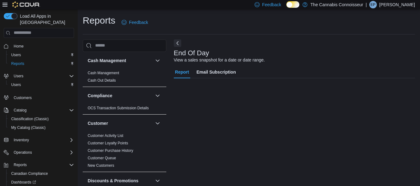  Describe the element at coordinates (20, 110) in the screenshot. I see `button: Catalog` at that location.